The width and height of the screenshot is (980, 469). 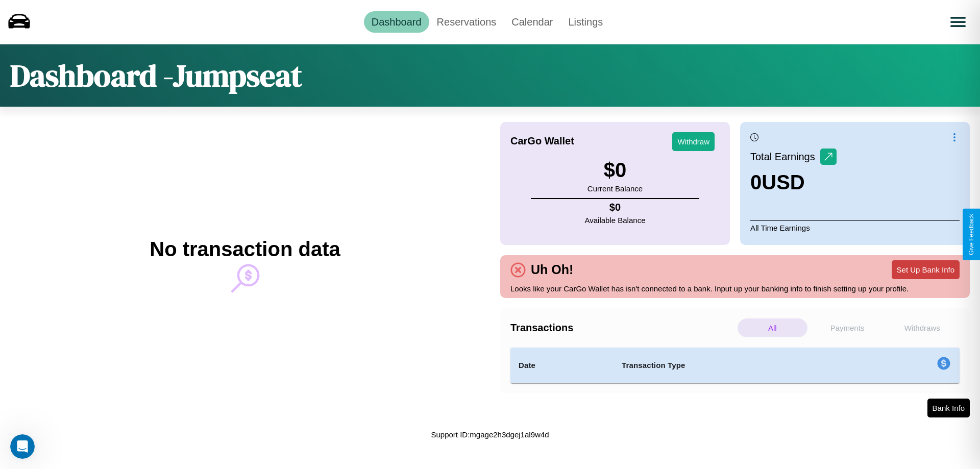 What do you see at coordinates (693, 142) in the screenshot?
I see `button: Withdraw` at bounding box center [693, 142].